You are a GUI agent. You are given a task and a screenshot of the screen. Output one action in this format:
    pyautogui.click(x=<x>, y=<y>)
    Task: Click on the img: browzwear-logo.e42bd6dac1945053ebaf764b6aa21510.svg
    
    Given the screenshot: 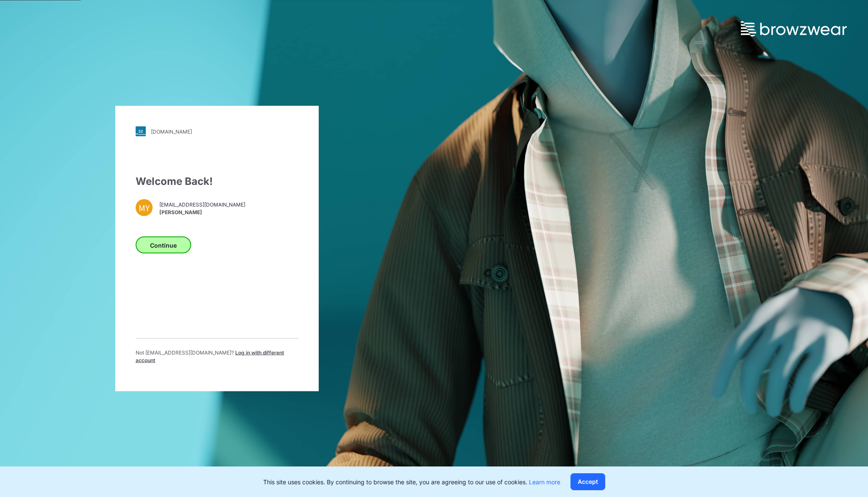 What is the action you would take?
    pyautogui.click(x=794, y=29)
    